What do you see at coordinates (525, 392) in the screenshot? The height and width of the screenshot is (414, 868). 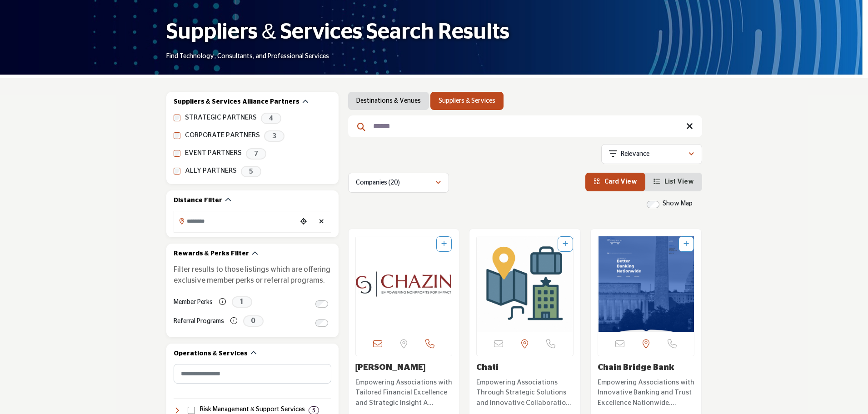 I see `a: Empowering Associations Through Strategic Solutions and Innovative Collaboration. Serving as a de...` at bounding box center [525, 392].